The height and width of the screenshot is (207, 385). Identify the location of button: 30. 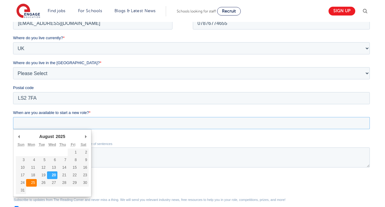
(71, 185).